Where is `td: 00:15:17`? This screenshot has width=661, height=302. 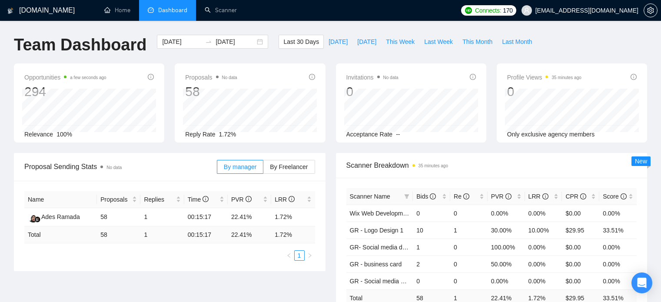 td: 00:15:17 is located at coordinates (206, 234).